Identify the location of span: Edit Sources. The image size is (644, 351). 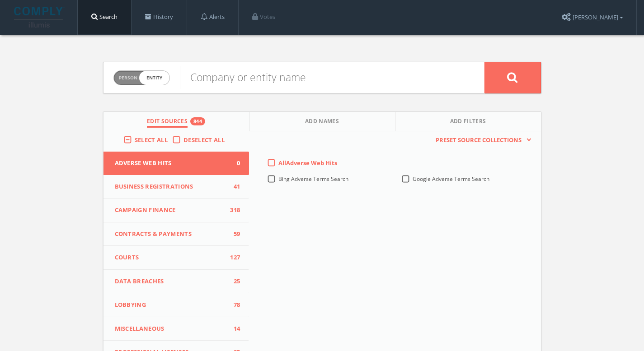
(167, 123).